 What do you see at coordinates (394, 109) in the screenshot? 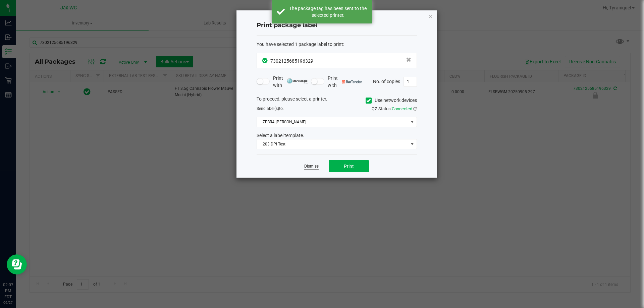
I see `span: QZ Status:` at bounding box center [394, 109].